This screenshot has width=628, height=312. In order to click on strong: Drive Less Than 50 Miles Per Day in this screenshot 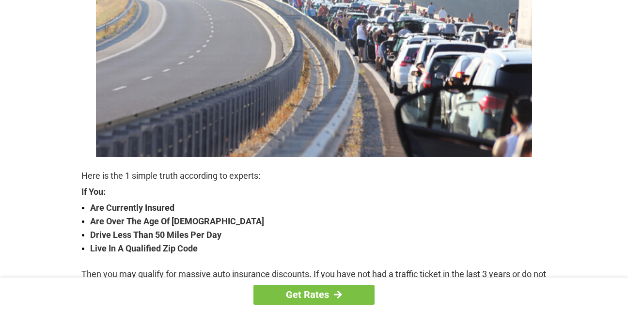, I will do `click(318, 235)`.